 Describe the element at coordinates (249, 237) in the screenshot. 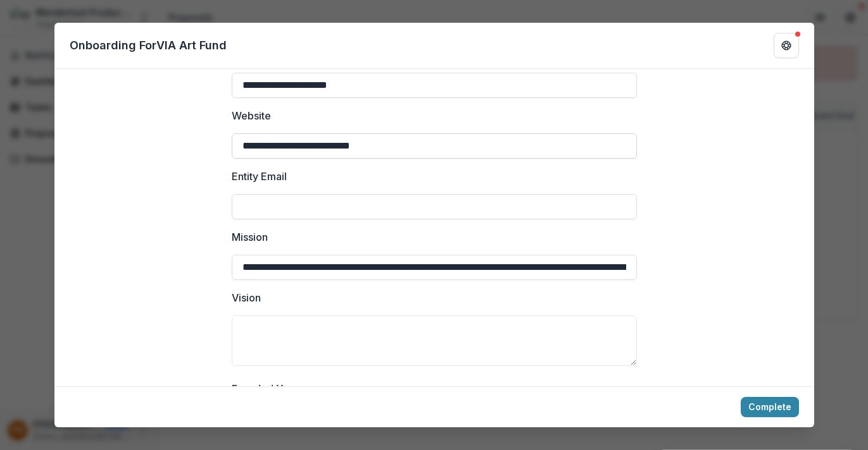

I see `p: Mission` at that location.